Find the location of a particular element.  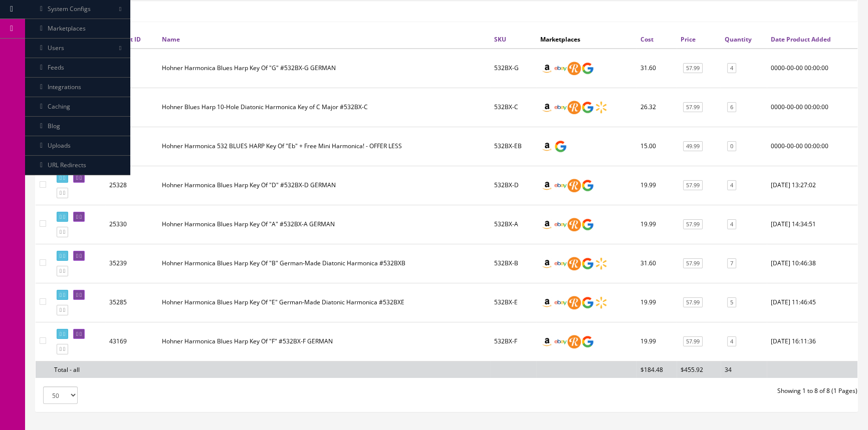

td: 3104 is located at coordinates (131, 107).